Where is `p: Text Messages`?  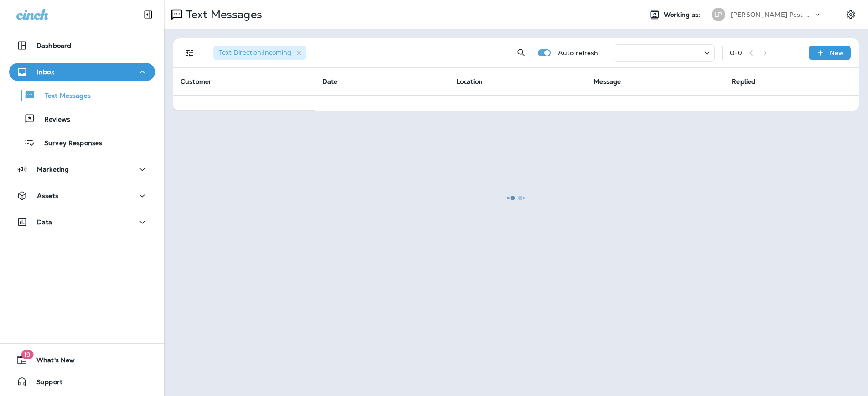 p: Text Messages is located at coordinates (63, 96).